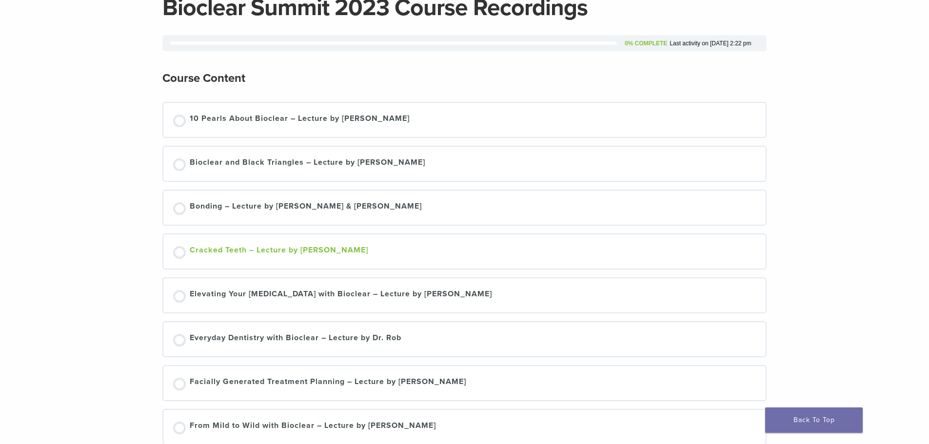  I want to click on a: Back To Top, so click(814, 420).